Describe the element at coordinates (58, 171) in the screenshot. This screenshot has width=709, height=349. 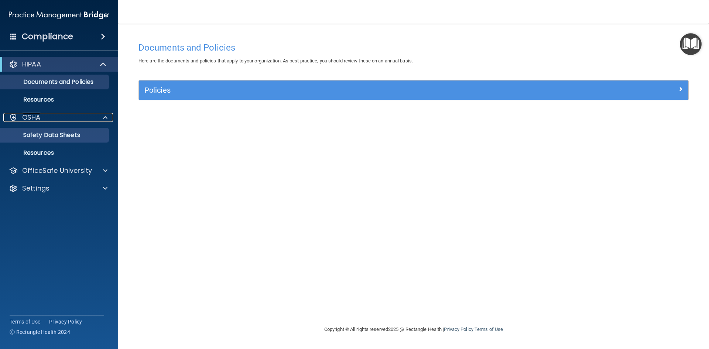
I see `a: OfficeSafe University` at that location.